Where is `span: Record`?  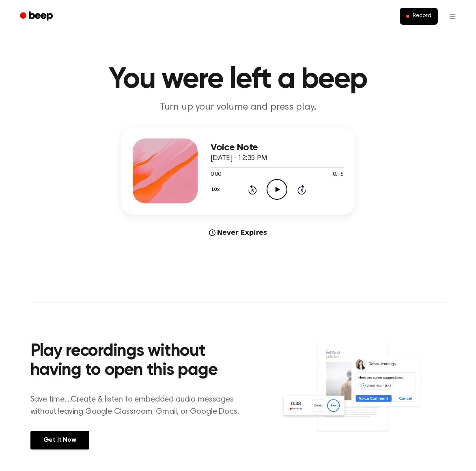
span: Record is located at coordinates (422, 16).